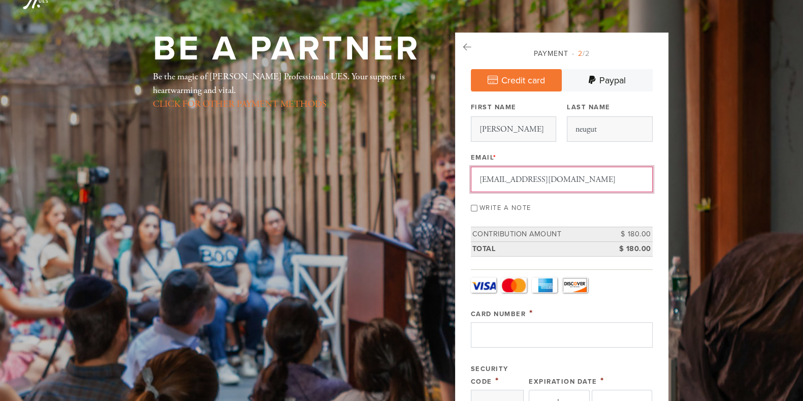 Image resolution: width=803 pixels, height=401 pixels. I want to click on a: Amex, so click(545, 285).